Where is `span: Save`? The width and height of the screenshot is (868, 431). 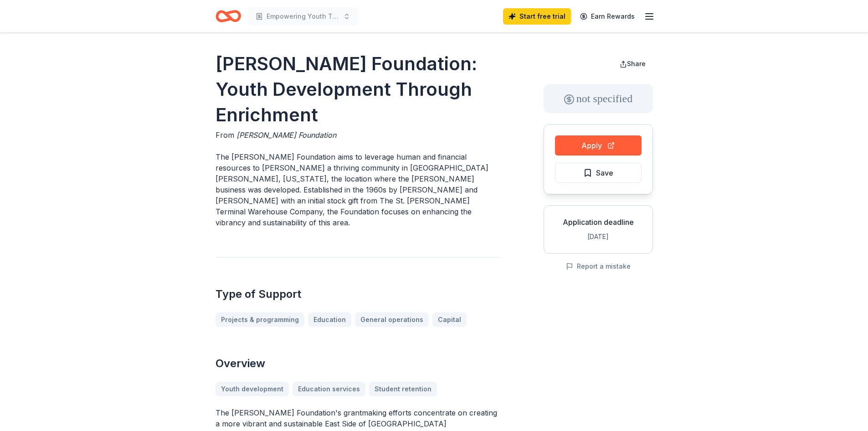
span: Save is located at coordinates (605, 173).